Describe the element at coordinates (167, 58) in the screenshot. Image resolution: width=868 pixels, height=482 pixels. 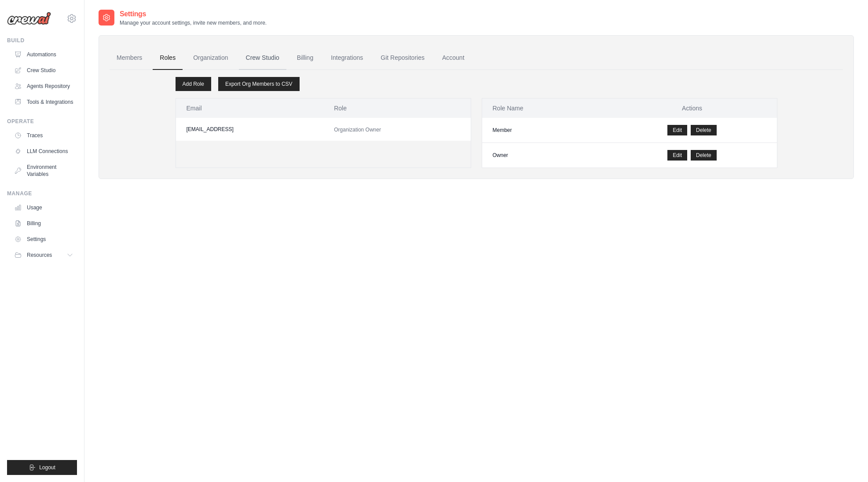
I see `a: Roles` at that location.